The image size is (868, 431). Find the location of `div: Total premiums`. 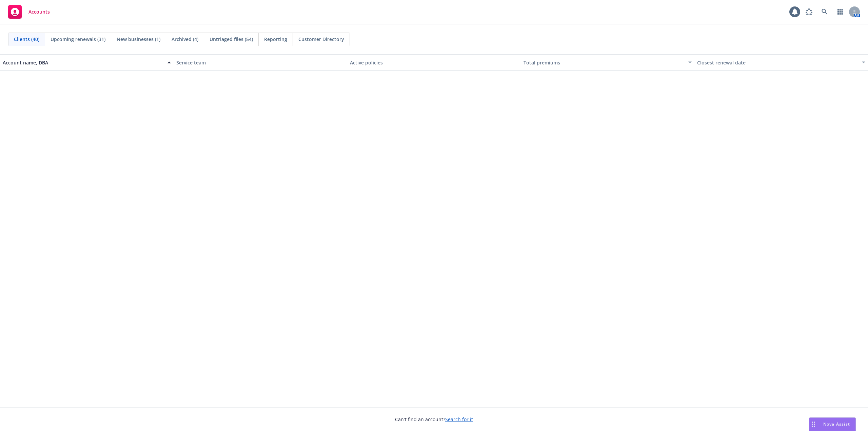

div: Total premiums is located at coordinates (604, 63).